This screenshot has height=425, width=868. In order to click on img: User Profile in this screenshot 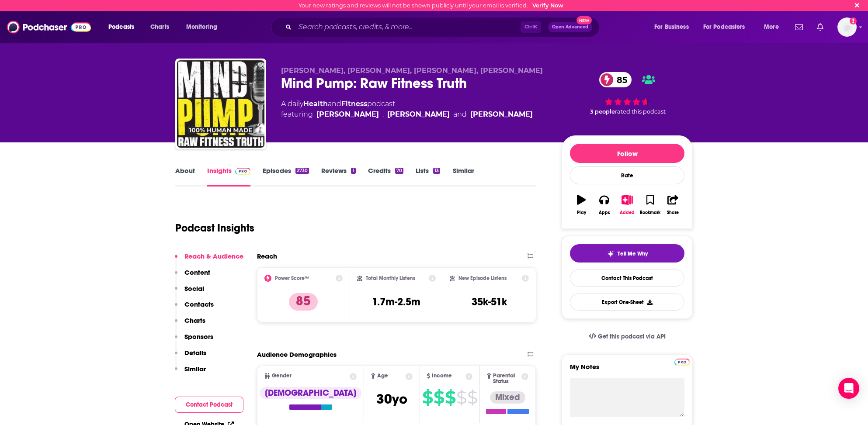, I will do `click(847, 27)`.